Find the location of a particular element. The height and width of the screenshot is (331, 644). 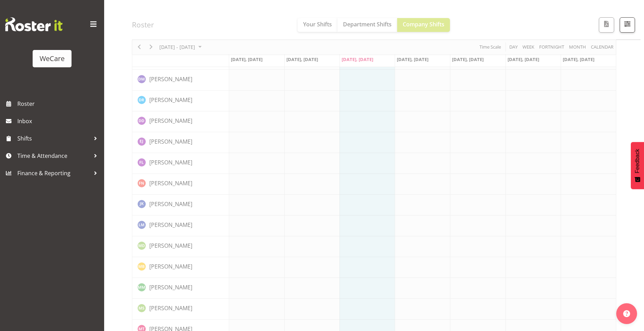

img: help-xxl-2.png is located at coordinates (627, 314).